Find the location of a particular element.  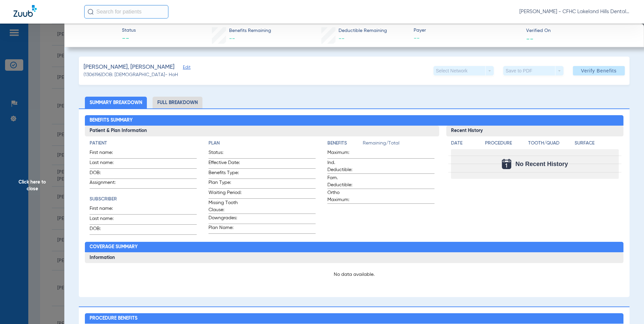

app-breakdown-title: Surface is located at coordinates (597, 145).